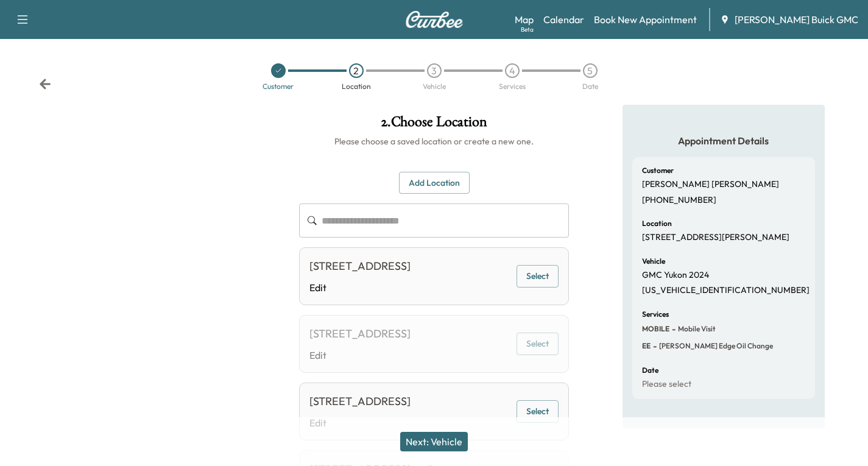 The width and height of the screenshot is (868, 466). Describe the element at coordinates (646, 346) in the screenshot. I see `span: EE` at that location.